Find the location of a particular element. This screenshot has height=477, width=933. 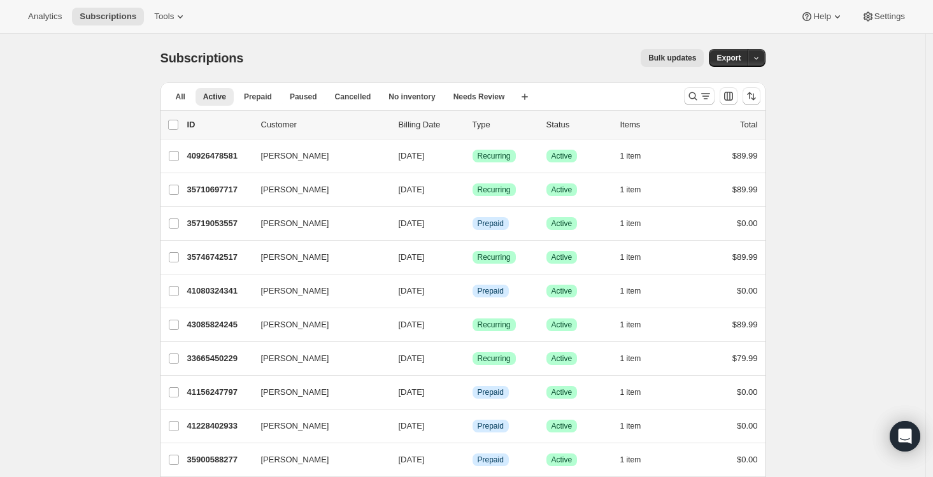

span: Help is located at coordinates (821, 17).